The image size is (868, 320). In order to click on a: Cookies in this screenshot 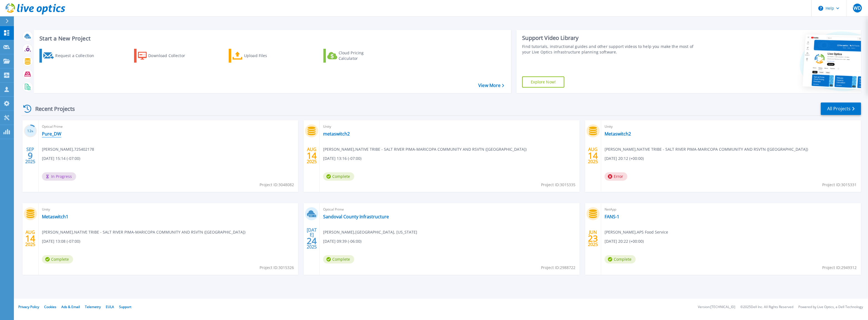, I will do `click(50, 307)`.